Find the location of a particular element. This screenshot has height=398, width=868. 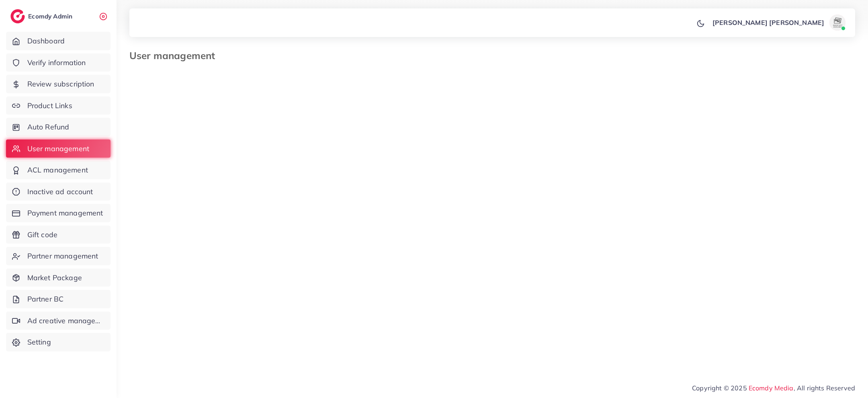

span: Gift code is located at coordinates (42, 235).